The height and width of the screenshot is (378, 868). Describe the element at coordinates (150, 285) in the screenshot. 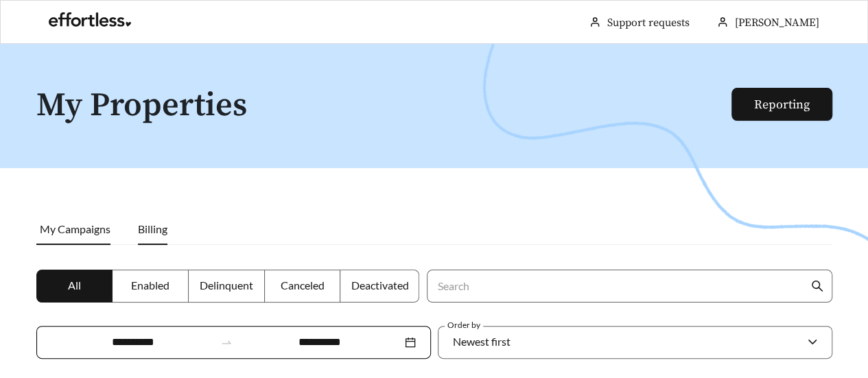

I see `span: Enabled` at that location.